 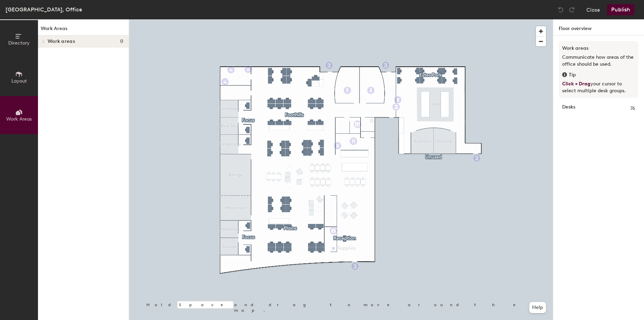 I want to click on h1: Floor overview, so click(x=599, y=27).